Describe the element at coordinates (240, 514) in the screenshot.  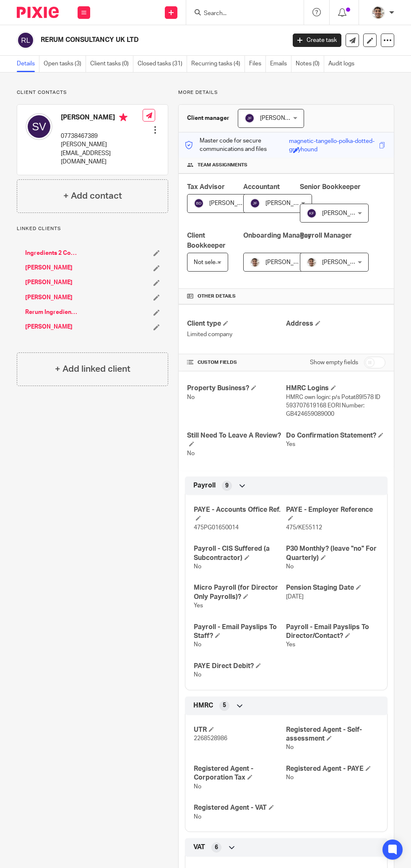
I see `h4: PAYE - Accounts Office Ref.` at that location.